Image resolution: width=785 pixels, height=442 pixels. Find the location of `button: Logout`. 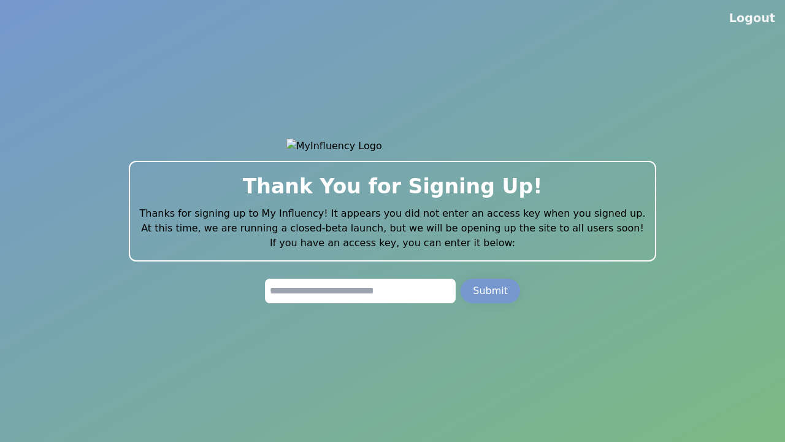

button: Logout is located at coordinates (752, 18).